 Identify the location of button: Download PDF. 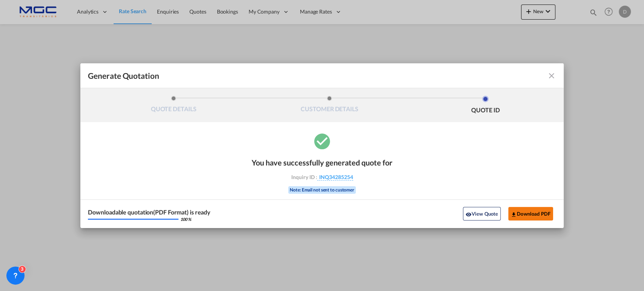
(531, 214).